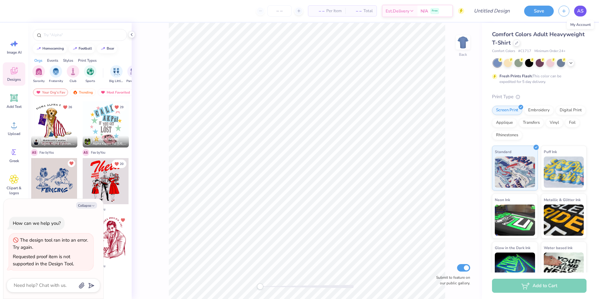 The height and width of the screenshot is (299, 599). What do you see at coordinates (504, 123) in the screenshot?
I see `div: Applique` at bounding box center [504, 123].